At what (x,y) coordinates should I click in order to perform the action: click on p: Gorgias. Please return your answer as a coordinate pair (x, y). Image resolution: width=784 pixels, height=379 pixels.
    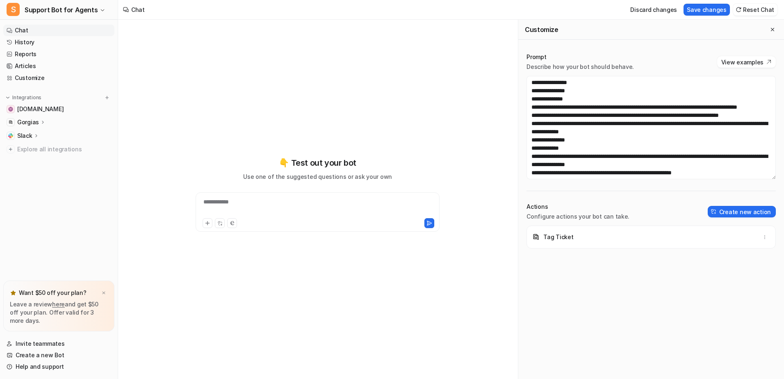
    Looking at the image, I should click on (28, 122).